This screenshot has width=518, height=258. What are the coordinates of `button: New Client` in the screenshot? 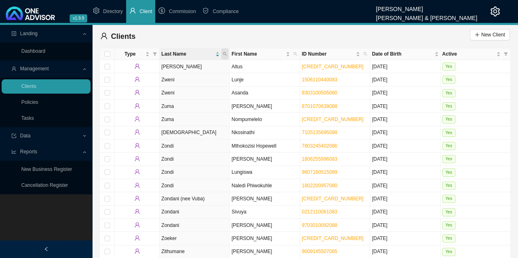 It's located at (490, 35).